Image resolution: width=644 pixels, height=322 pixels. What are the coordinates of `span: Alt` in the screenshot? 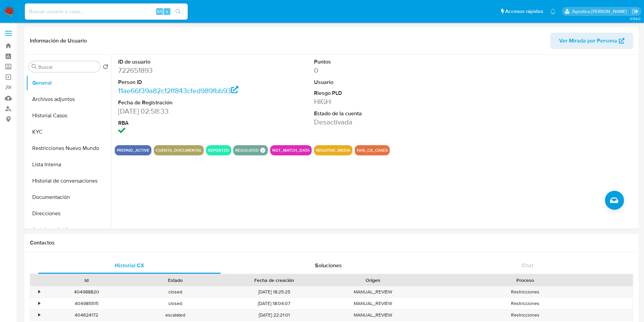 It's located at (160, 11).